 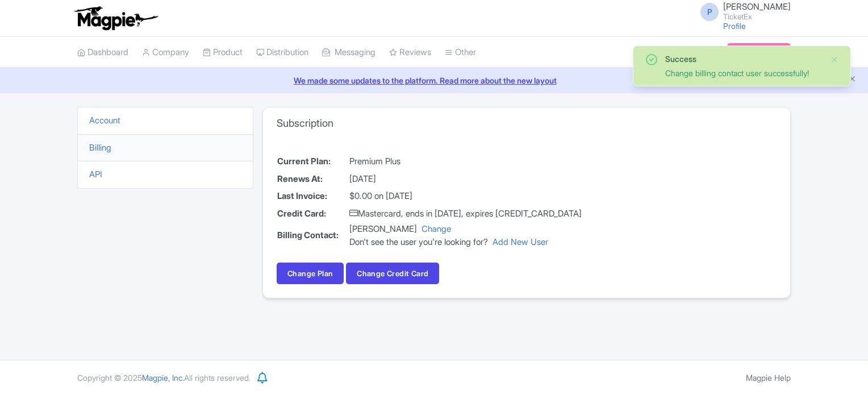 I want to click on th: Last Invoice:, so click(x=313, y=196).